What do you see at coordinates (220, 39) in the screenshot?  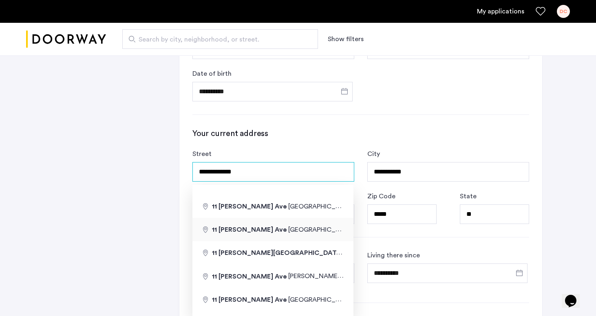 I see `input: Apartment Search` at bounding box center [220, 39].